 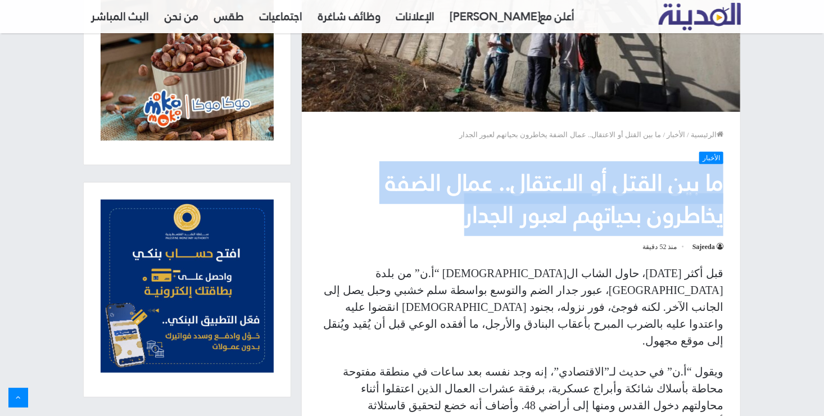 What do you see at coordinates (700, 17) in the screenshot?
I see `a: تلفزيون المدينة` at bounding box center [700, 17].